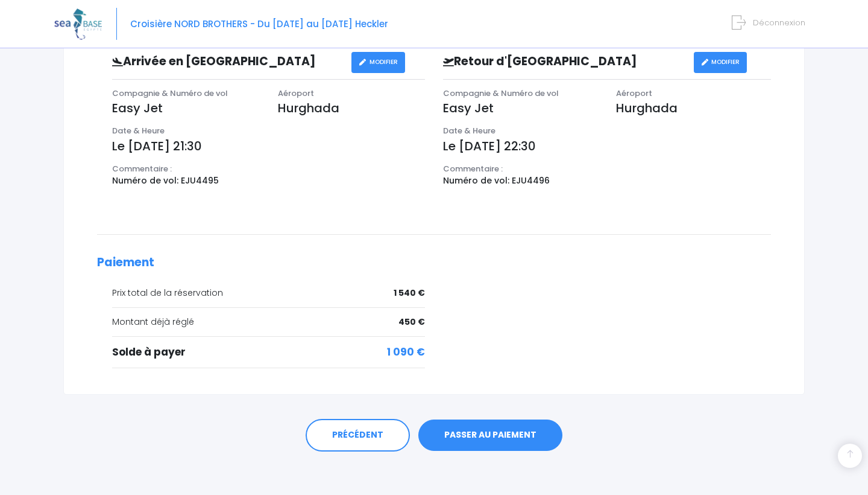  What do you see at coordinates (268, 322) in the screenshot?
I see `div: Montant déjà réglé` at bounding box center [268, 322].